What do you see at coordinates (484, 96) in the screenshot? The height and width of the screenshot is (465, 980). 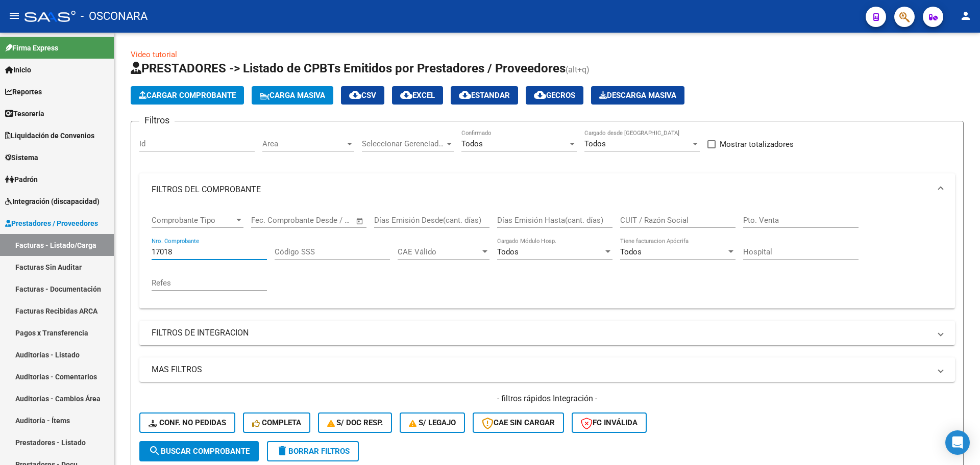 I see `button: Estandar` at bounding box center [484, 96].